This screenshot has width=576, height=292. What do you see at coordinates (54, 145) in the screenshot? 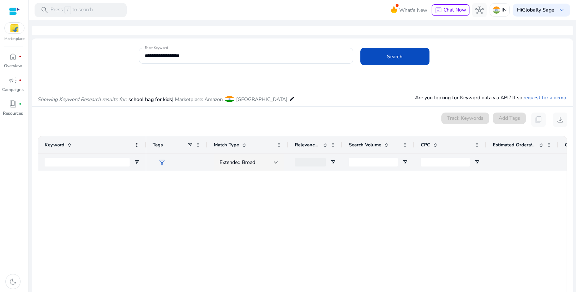
I see `span: Keyword` at bounding box center [54, 145].